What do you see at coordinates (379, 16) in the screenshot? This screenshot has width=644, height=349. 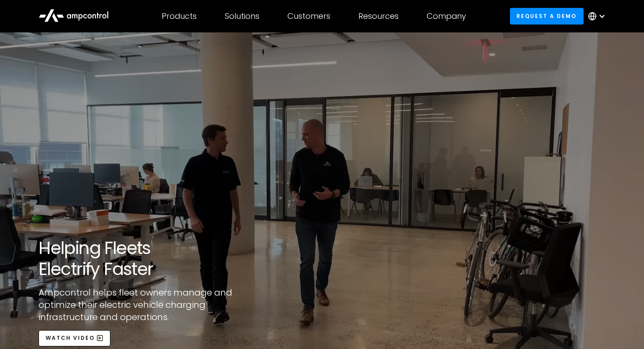 I see `div: Resources` at bounding box center [379, 16].